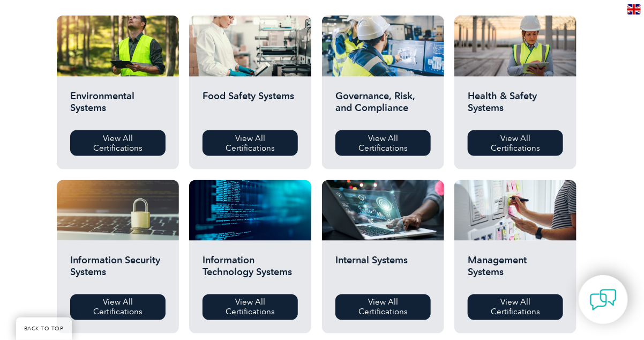 The image size is (644, 340). Describe the element at coordinates (515, 270) in the screenshot. I see `h2: Management Systems` at that location.